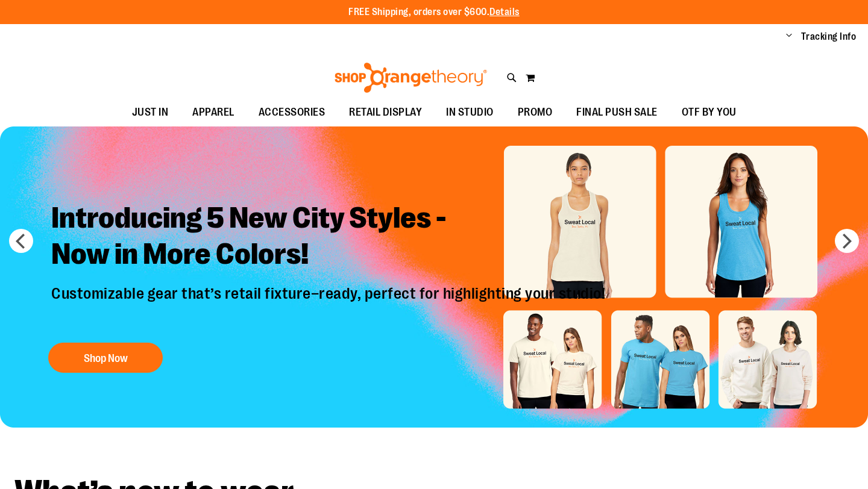 The width and height of the screenshot is (868, 489). What do you see at coordinates (709, 112) in the screenshot?
I see `span: OTF BY YOU` at bounding box center [709, 112].